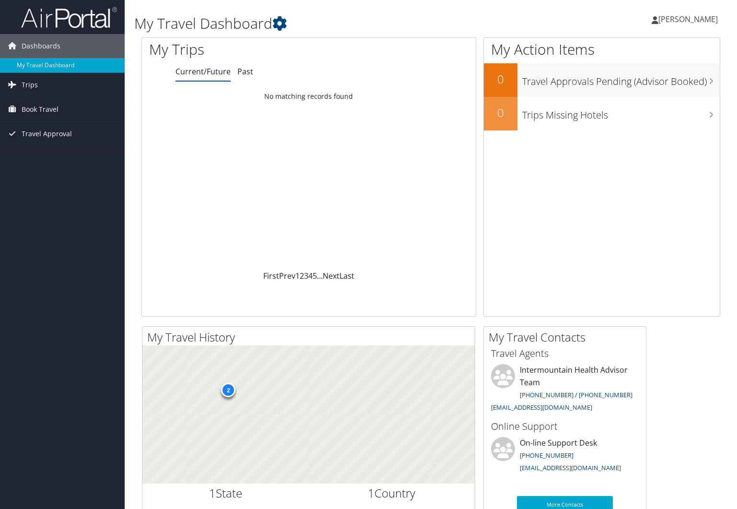  I want to click on a: 0Trips Missing Hotels, so click(602, 114).